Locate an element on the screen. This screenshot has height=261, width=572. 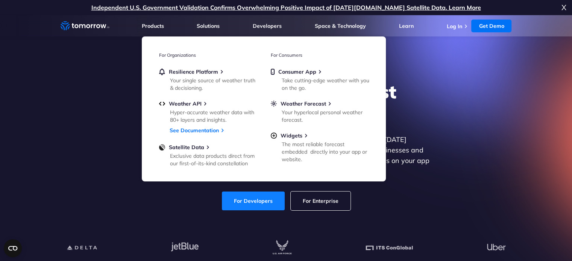
button: Open CMP widget is located at coordinates (13, 248).